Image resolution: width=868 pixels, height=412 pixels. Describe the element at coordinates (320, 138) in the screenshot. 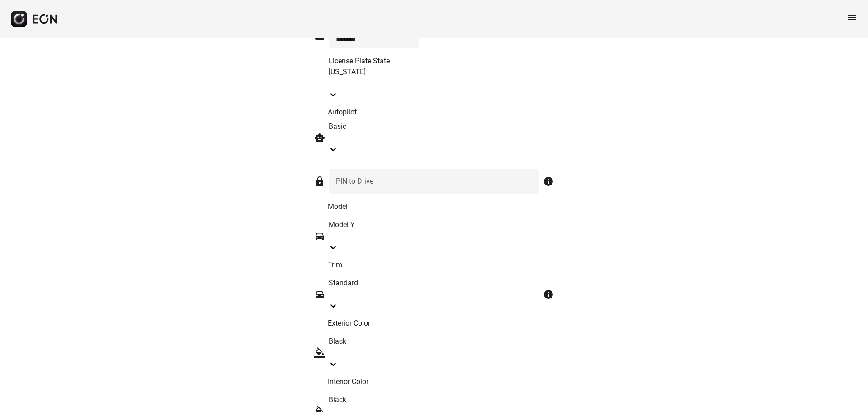

I see `span: smart_toy` at that location.